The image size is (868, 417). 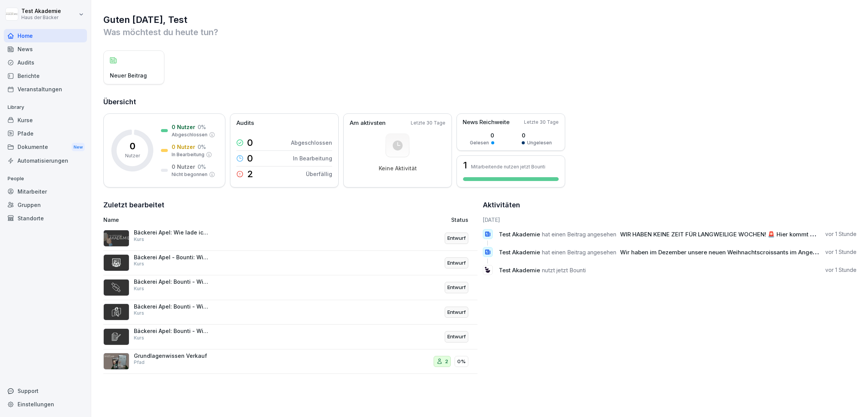 I want to click on p: Nutzer, so click(x=132, y=156).